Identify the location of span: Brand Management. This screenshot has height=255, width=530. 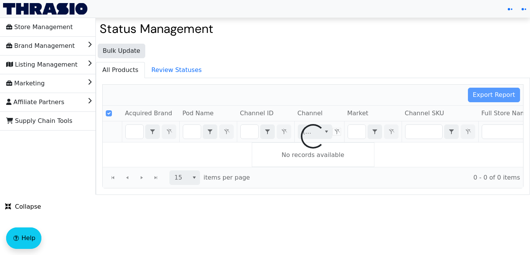
(40, 46).